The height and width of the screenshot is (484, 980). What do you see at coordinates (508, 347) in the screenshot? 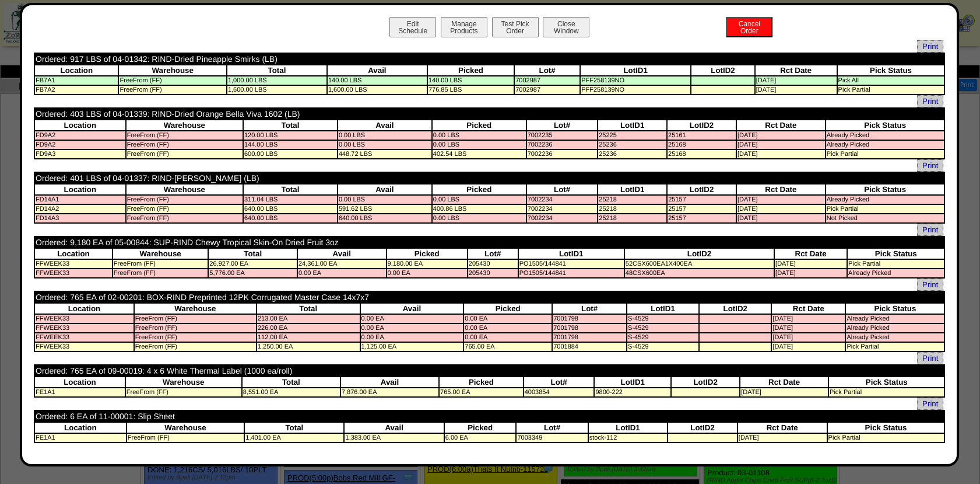
I see `td: 765.00 EA` at bounding box center [508, 347].